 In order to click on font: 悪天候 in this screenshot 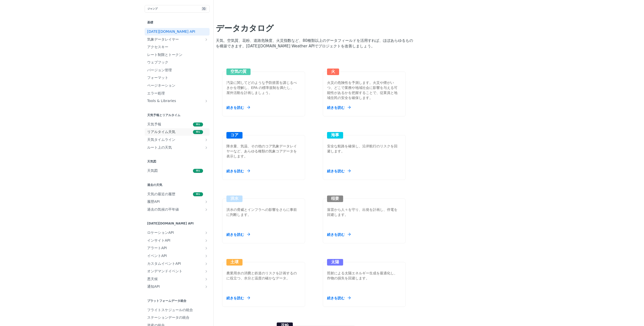, I will do `click(152, 279)`.